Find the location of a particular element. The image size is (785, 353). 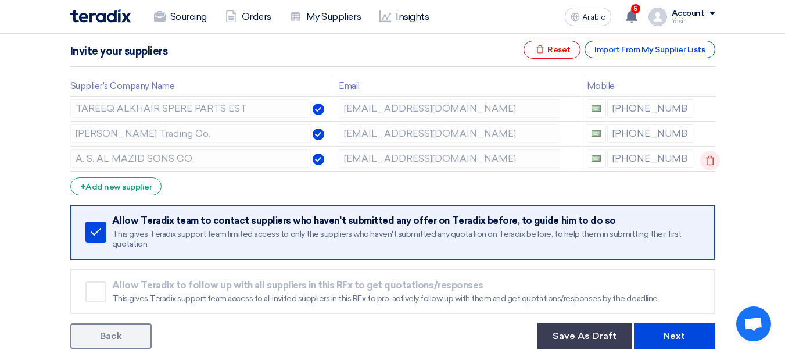

font: Reset is located at coordinates (559, 49).